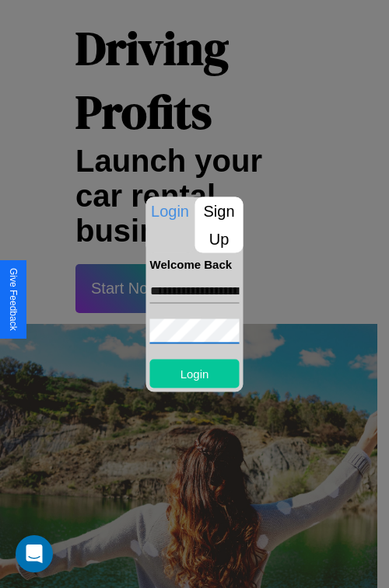 Image resolution: width=389 pixels, height=588 pixels. What do you see at coordinates (194, 373) in the screenshot?
I see `button: Login` at bounding box center [194, 373].